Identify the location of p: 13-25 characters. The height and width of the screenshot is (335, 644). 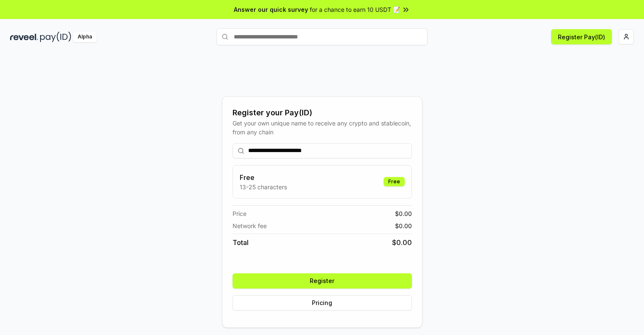
(263, 187).